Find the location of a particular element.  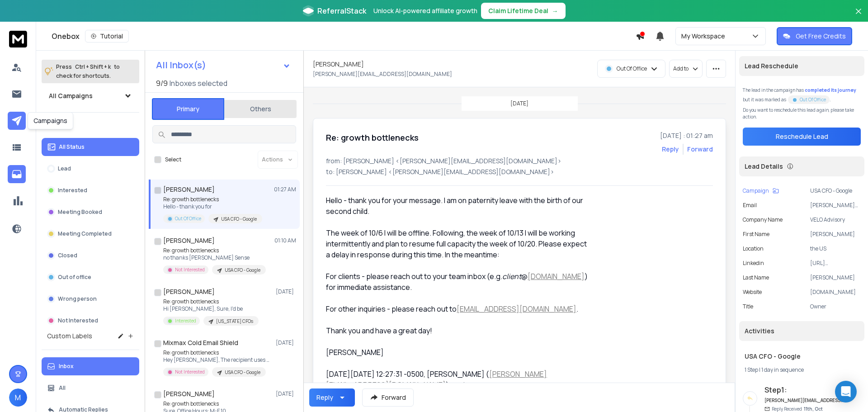

span: completed its journey is located at coordinates (830, 90).